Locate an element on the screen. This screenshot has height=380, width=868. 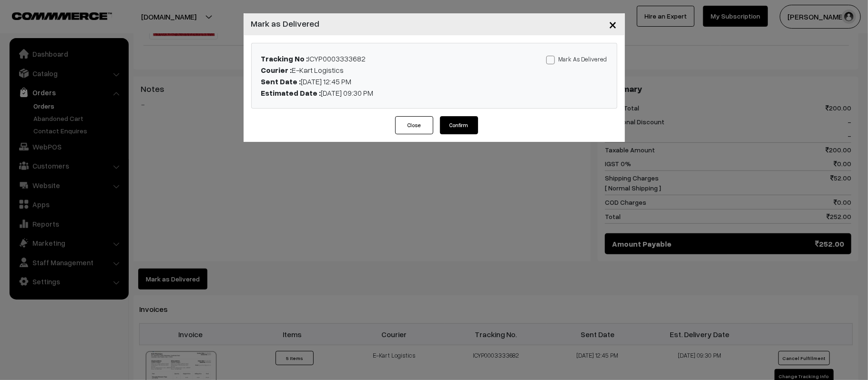
b: Courier : is located at coordinates (277, 70).